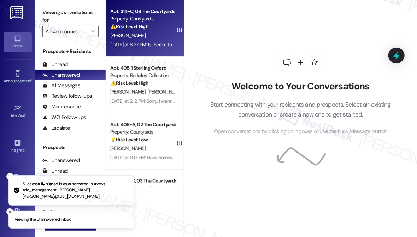 This screenshot has width=417, height=237. Describe the element at coordinates (64, 117) in the screenshot. I see `div: WO Follow-ups` at that location.